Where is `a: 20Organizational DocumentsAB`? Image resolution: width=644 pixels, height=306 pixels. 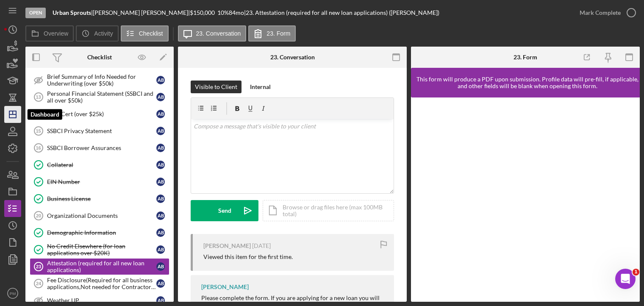 a: 20Organizational DocumentsAB is located at coordinates (100, 216).